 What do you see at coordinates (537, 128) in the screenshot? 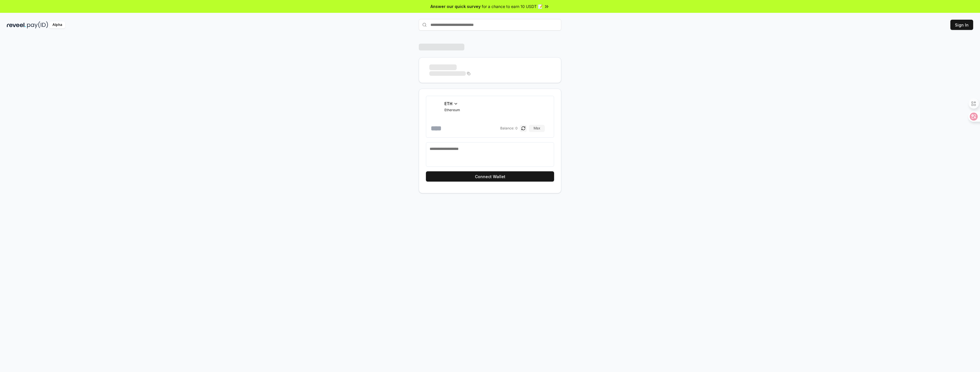
I see `button: Max` at bounding box center [537, 128].